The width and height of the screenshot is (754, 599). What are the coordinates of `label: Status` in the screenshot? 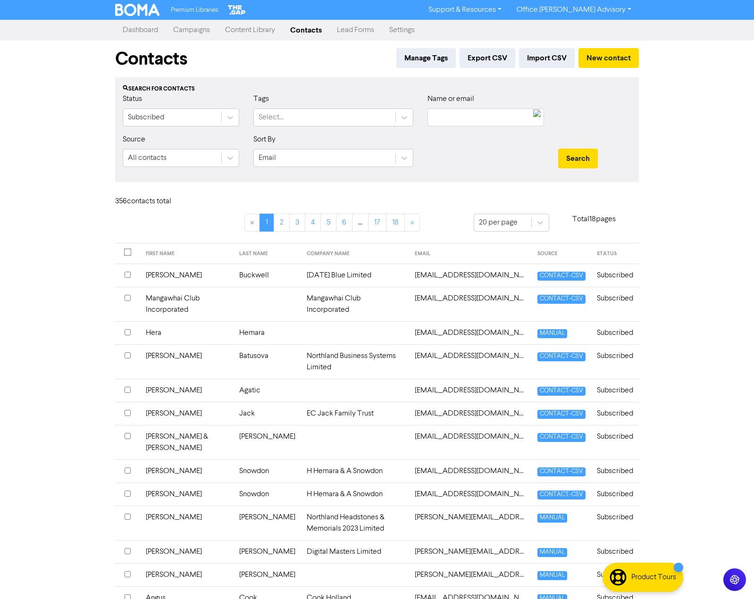 It's located at (132, 99).